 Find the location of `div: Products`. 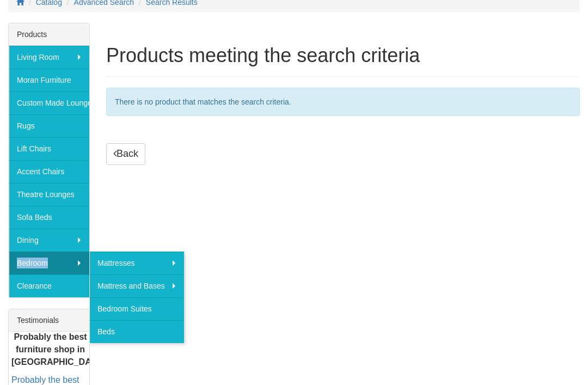

div: Products is located at coordinates (49, 34).